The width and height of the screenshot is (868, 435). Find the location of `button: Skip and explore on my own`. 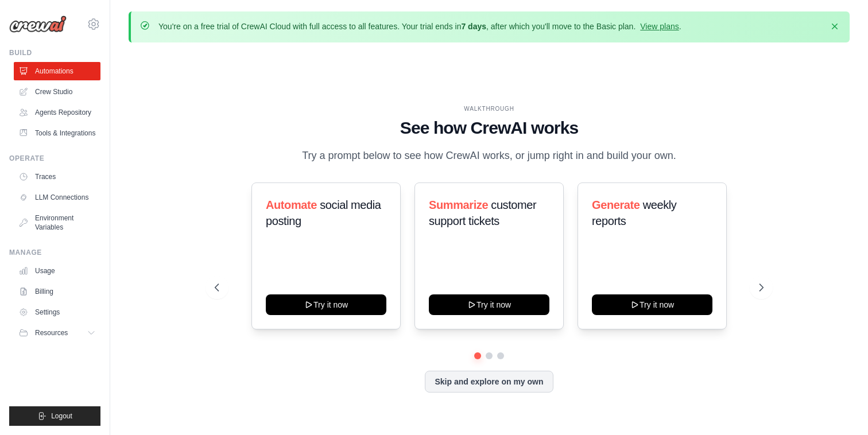

button: Skip and explore on my own is located at coordinates (489, 381).